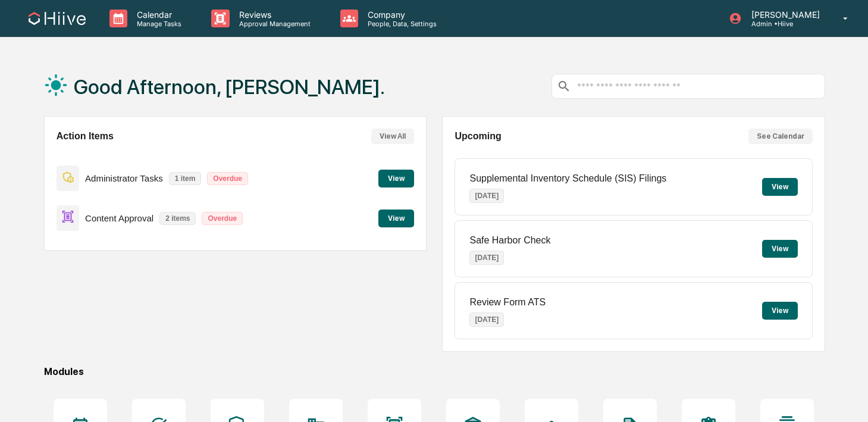 Image resolution: width=868 pixels, height=422 pixels. What do you see at coordinates (400, 24) in the screenshot?
I see `p: People, Data, Settings` at bounding box center [400, 24].